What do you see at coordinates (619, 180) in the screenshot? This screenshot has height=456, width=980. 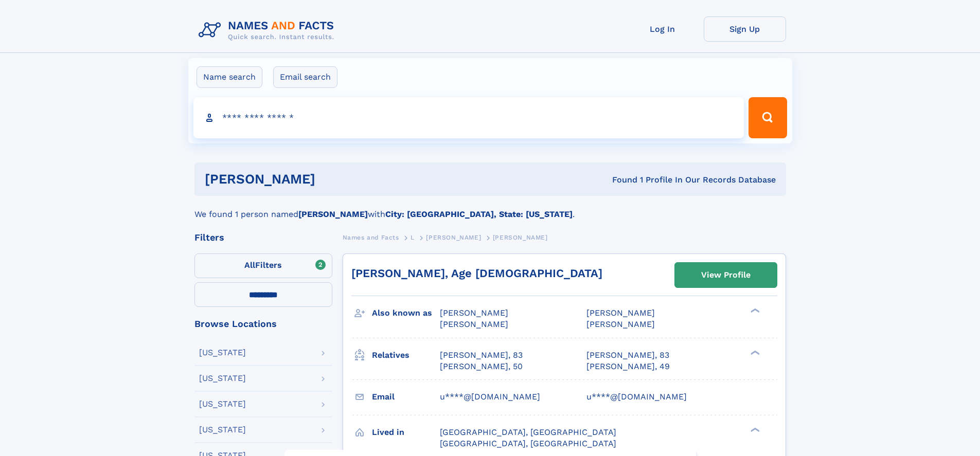 I see `div: Found 1 Profile In Our Records Database` at bounding box center [619, 180].